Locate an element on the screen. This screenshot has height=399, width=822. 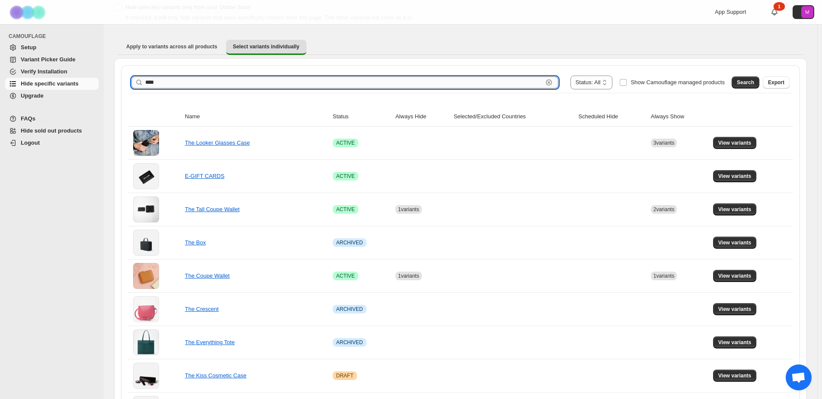
span: Logout is located at coordinates (30, 143).